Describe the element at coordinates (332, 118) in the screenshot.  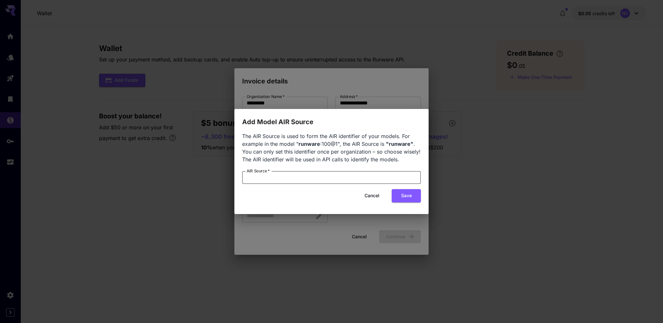
I see `h2: Add Model AIR Source` at that location.